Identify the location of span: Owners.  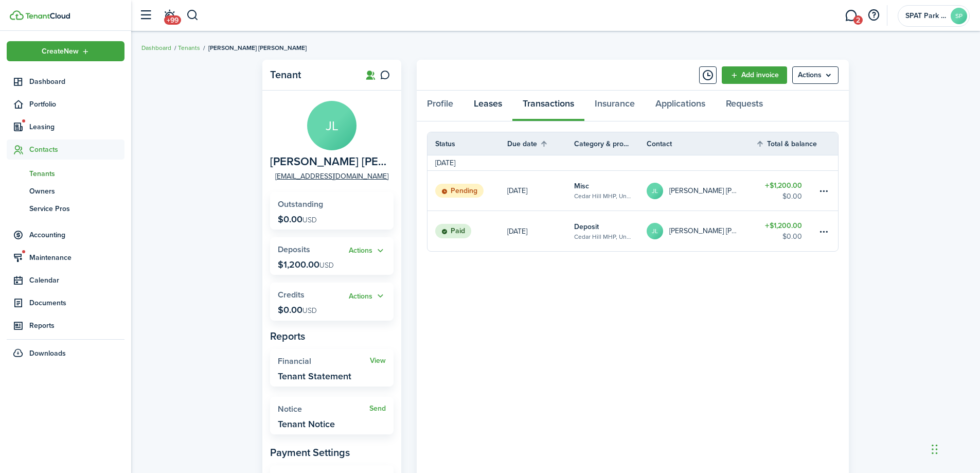
(77, 191).